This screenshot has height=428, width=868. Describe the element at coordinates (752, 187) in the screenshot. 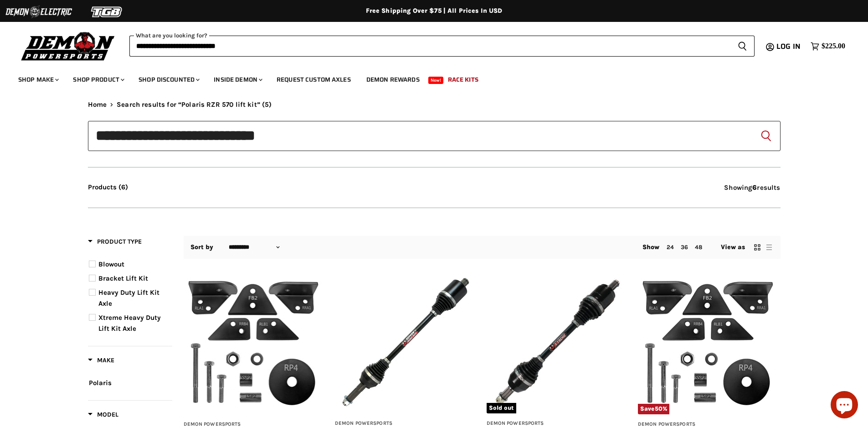

I see `span: Showing results` at that location.